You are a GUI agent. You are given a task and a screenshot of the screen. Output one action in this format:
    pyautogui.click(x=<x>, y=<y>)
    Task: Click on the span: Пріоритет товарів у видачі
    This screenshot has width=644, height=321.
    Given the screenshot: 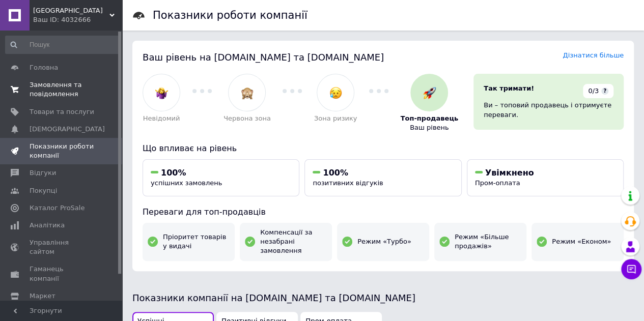 What is the action you would take?
    pyautogui.click(x=196, y=242)
    